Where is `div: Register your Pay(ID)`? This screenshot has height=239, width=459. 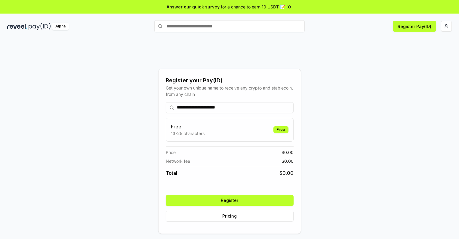 div: Register your Pay(ID) is located at coordinates (230, 80).